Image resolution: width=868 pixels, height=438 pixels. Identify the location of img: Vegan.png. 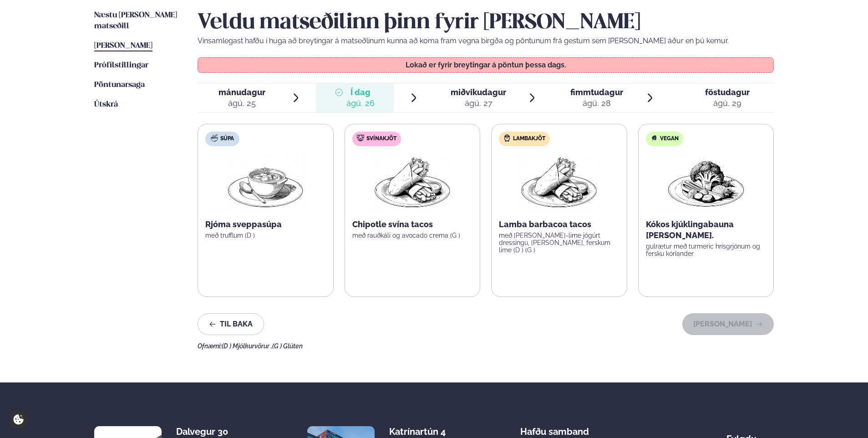
(706, 183).